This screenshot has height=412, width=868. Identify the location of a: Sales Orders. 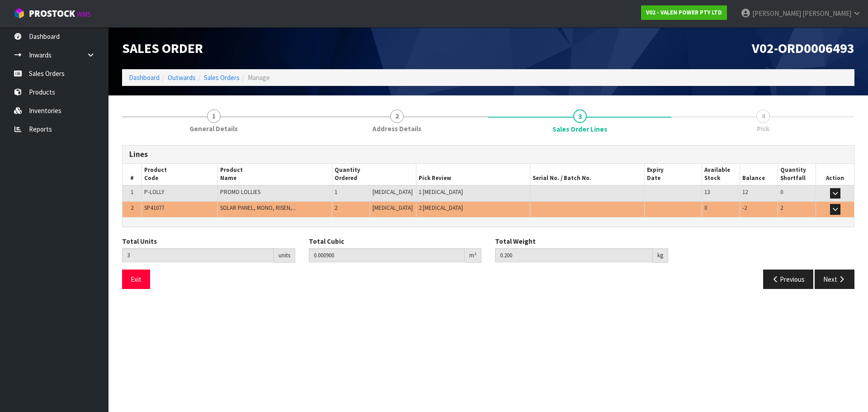
(221, 78).